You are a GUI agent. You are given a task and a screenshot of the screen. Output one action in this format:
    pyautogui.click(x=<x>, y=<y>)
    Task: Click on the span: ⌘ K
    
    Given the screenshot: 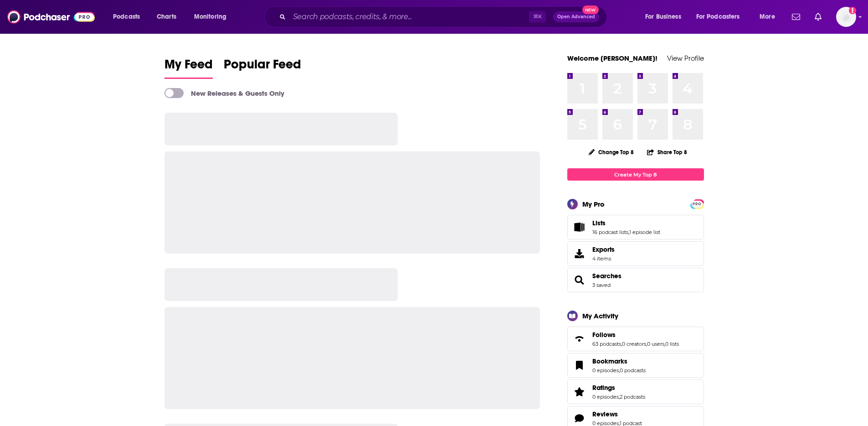 What is the action you would take?
    pyautogui.click(x=537, y=17)
    